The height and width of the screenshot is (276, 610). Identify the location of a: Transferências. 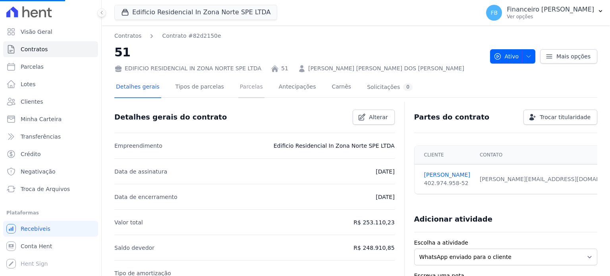
(50, 137).